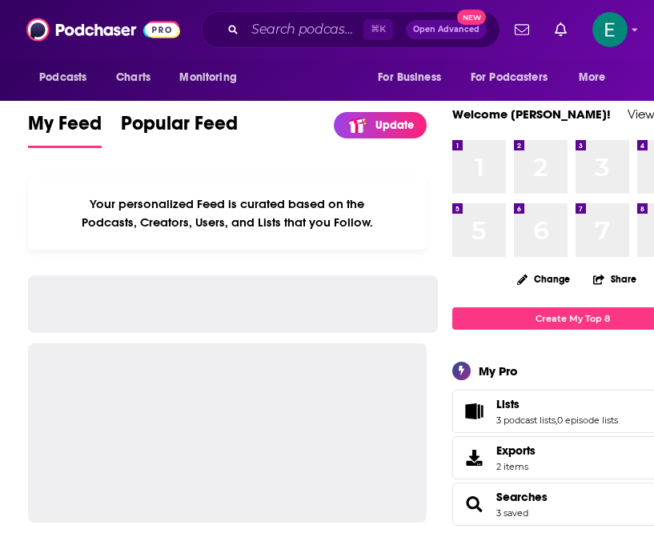  What do you see at coordinates (409, 78) in the screenshot?
I see `span: For Business` at bounding box center [409, 78].